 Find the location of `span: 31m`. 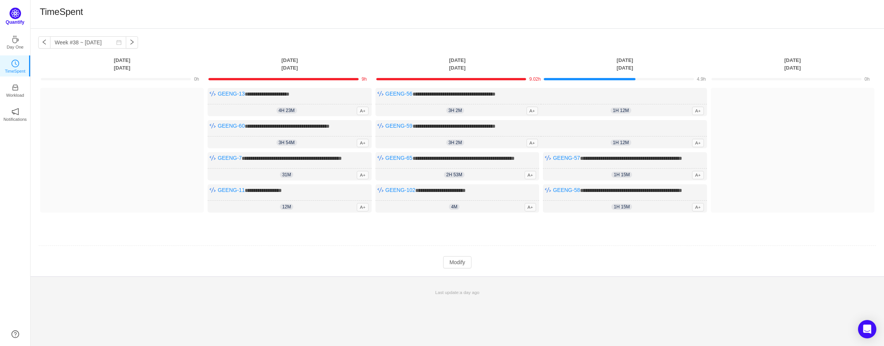

span: 31m is located at coordinates (286, 175).